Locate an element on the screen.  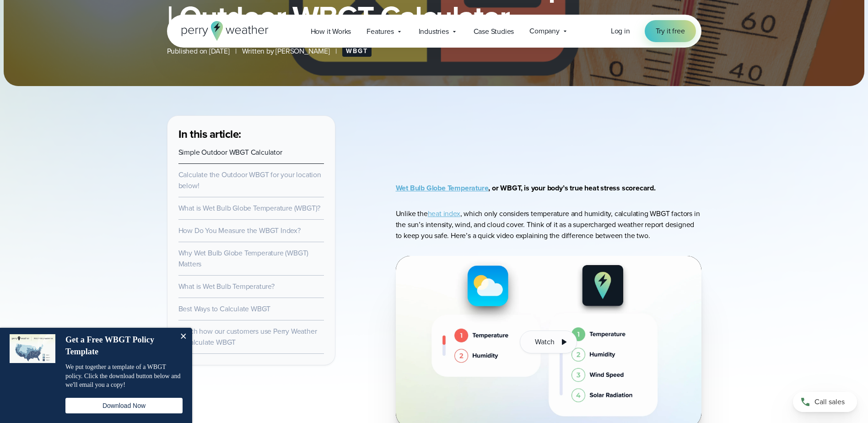
p: Unlike the , which only considers temperature and humidity, calculating WBGT factors in the sun’s... is located at coordinates (548, 224).